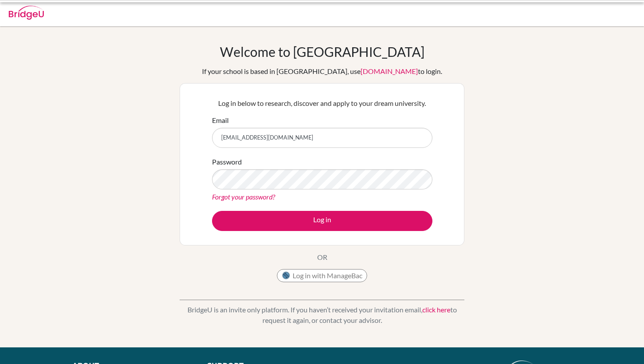 The height and width of the screenshot is (364, 644). Describe the element at coordinates (220, 120) in the screenshot. I see `label: Email` at that location.